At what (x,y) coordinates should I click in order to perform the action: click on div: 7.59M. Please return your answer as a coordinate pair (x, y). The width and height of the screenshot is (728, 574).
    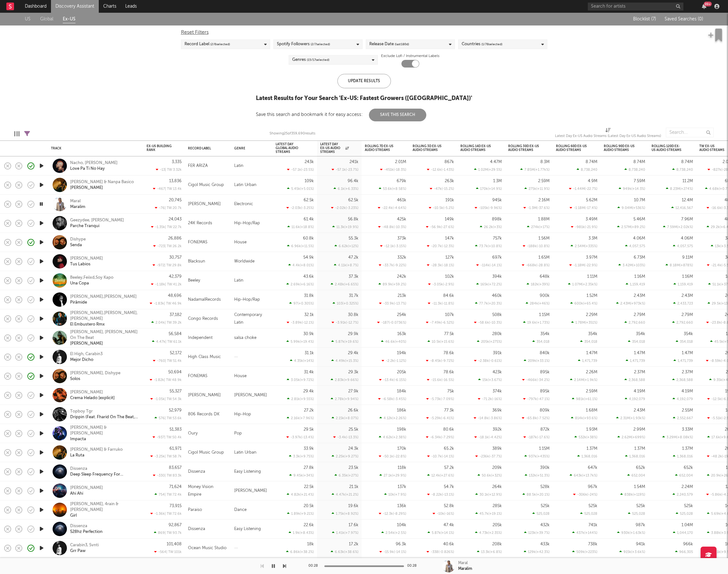
    Looking at the image, I should click on (639, 181).